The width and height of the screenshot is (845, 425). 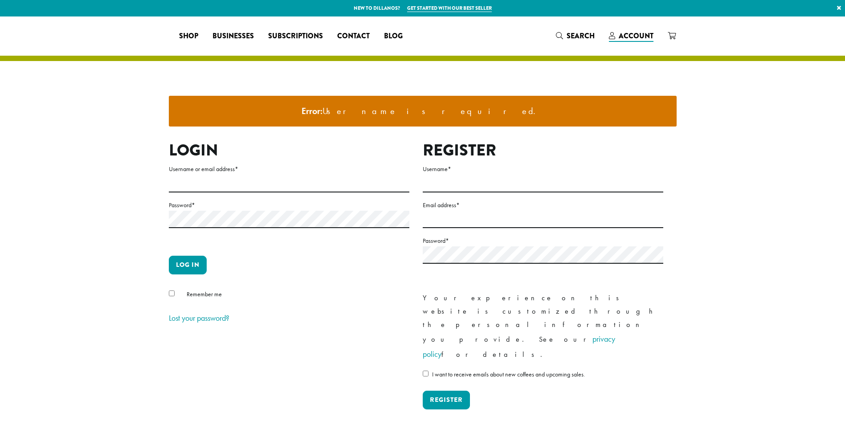 What do you see at coordinates (636, 36) in the screenshot?
I see `span: Account` at bounding box center [636, 36].